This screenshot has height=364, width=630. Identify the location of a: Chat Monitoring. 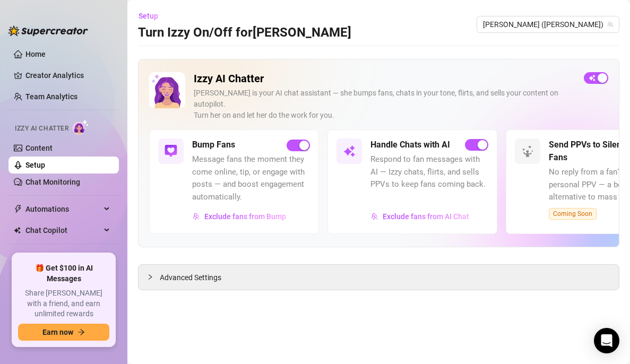
(53, 182).